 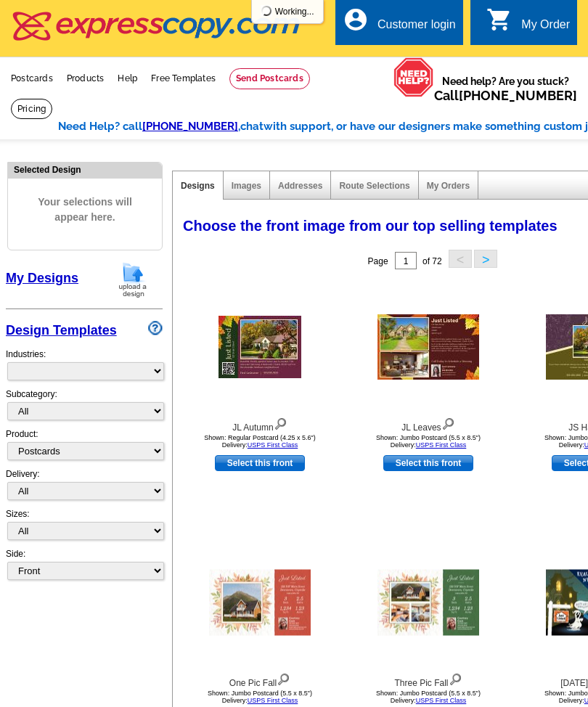 What do you see at coordinates (428, 603) in the screenshot?
I see `img: Three Pic Fall` at bounding box center [428, 603].